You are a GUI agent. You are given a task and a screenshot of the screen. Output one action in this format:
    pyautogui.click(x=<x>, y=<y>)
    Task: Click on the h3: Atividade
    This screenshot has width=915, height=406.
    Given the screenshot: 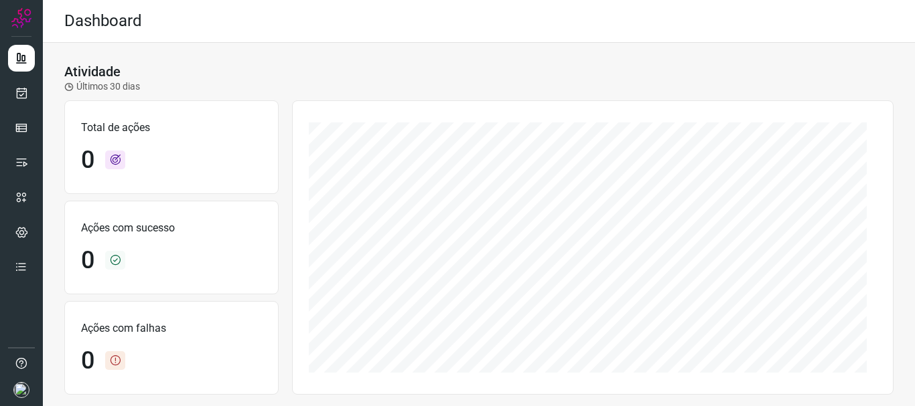 What is the action you would take?
    pyautogui.click(x=92, y=72)
    